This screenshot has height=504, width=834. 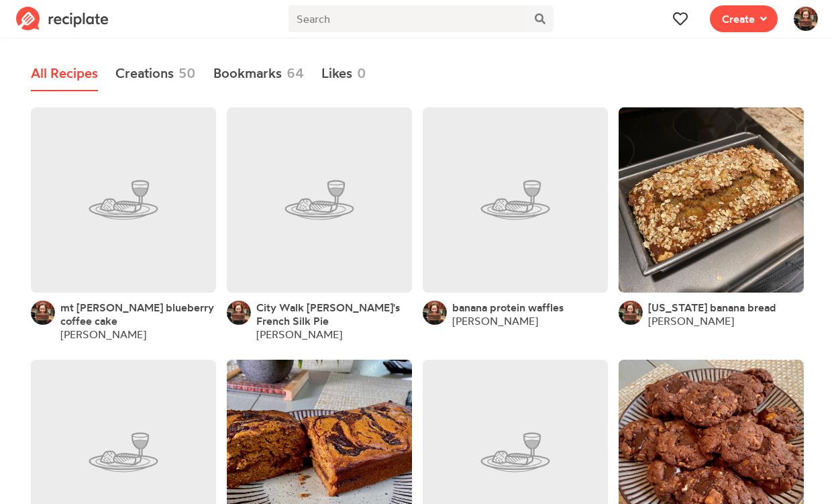 I want to click on img: Reciplate, so click(x=63, y=19).